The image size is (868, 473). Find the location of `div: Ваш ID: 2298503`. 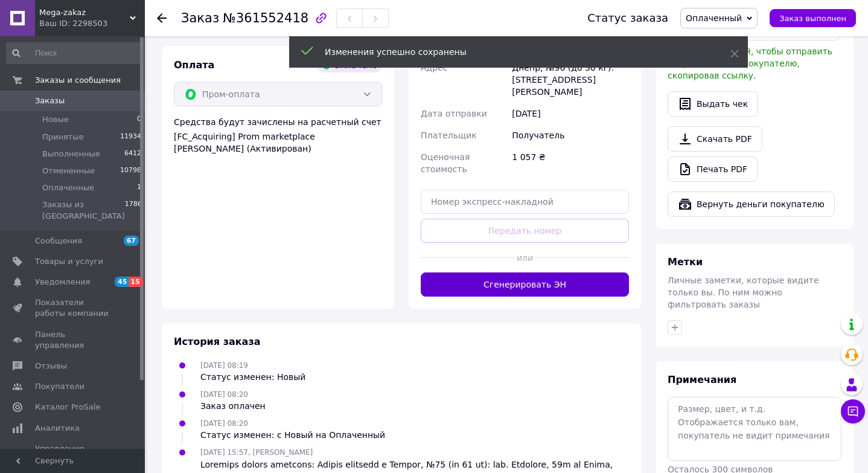

div: Ваш ID: 2298503 is located at coordinates (92, 24).